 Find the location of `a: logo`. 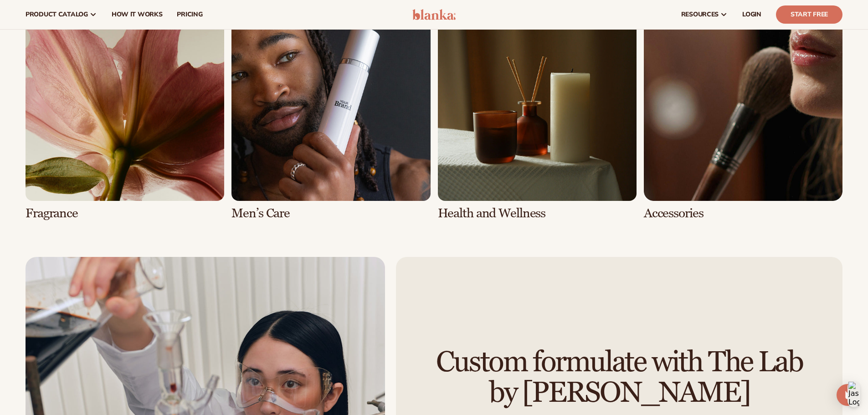

a: logo is located at coordinates (434, 15).